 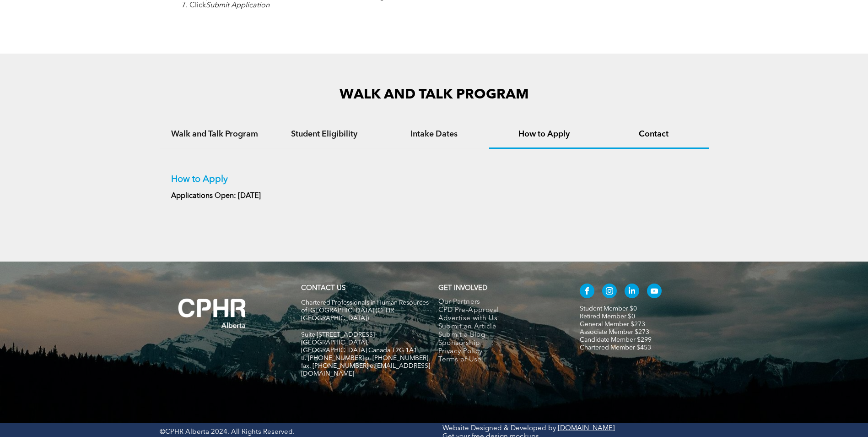 I want to click on a: Privacy Policy, so click(x=499, y=352).